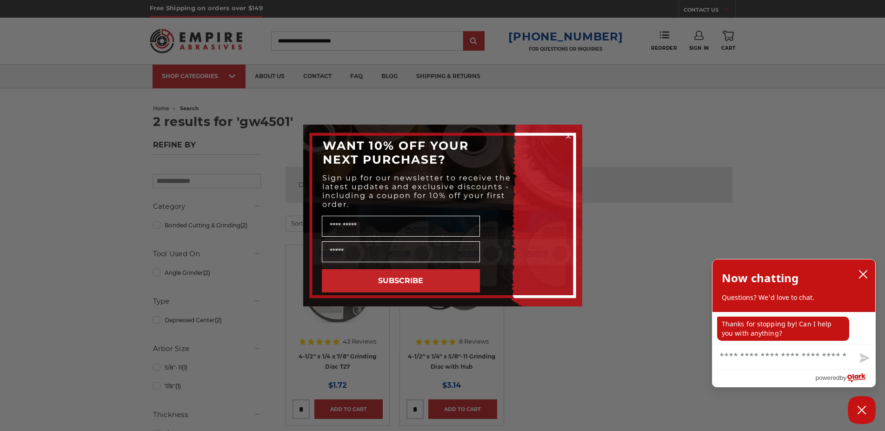  Describe the element at coordinates (845, 378) in the screenshot. I see `a: Powered by Olark` at that location.